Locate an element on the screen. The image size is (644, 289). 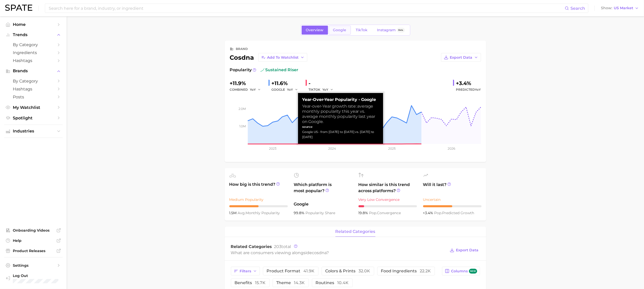
span: Columns is located at coordinates (464, 271).